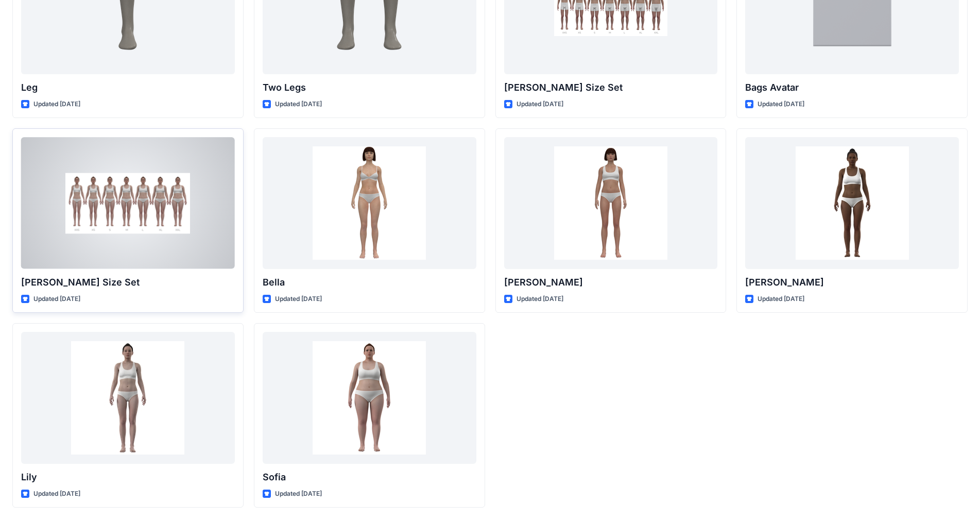 This screenshot has height=520, width=980. What do you see at coordinates (852, 202) in the screenshot?
I see `a: Gabrielle` at bounding box center [852, 202].